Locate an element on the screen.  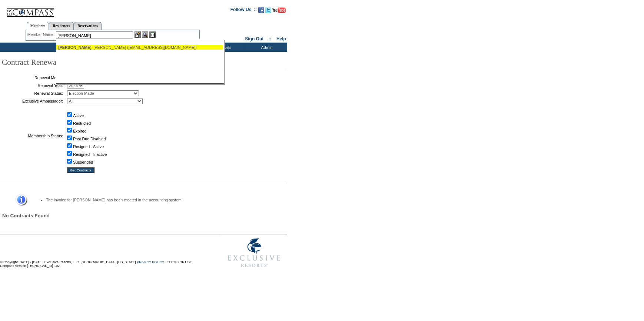
a: PRIVACY POLICY is located at coordinates (151, 262).